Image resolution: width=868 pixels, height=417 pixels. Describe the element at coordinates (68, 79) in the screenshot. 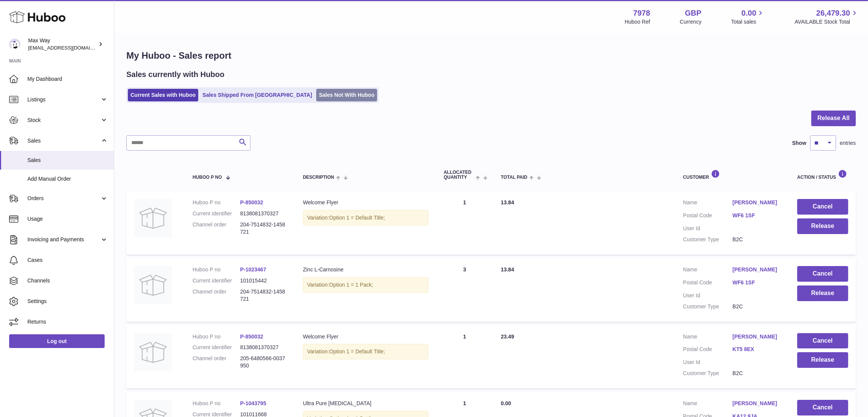

I see `span: My Dashboard` at that location.